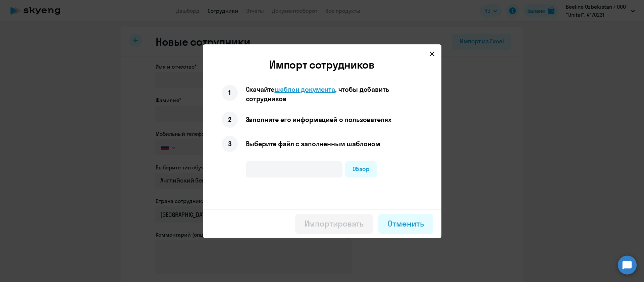  I want to click on div: Импортировать, so click(334, 223).